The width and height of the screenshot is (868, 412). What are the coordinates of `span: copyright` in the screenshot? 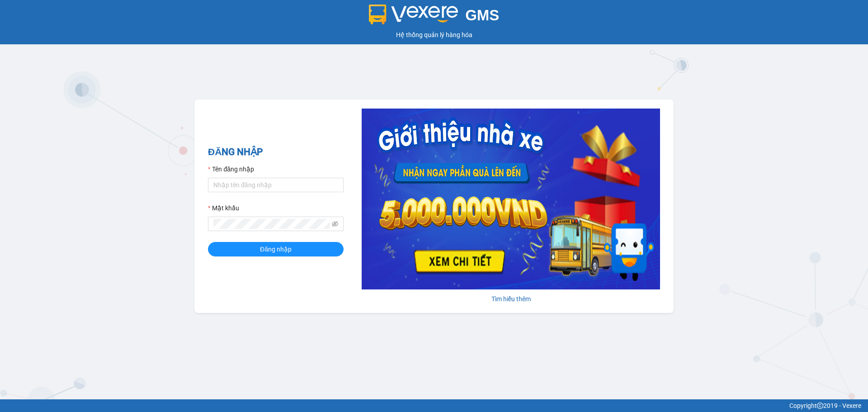 It's located at (821, 406).